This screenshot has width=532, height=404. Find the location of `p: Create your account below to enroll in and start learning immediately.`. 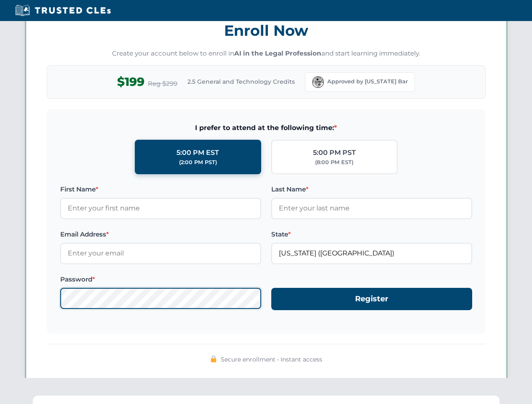

p: Create your account below to enroll in and start learning immediately. is located at coordinates (266, 53).